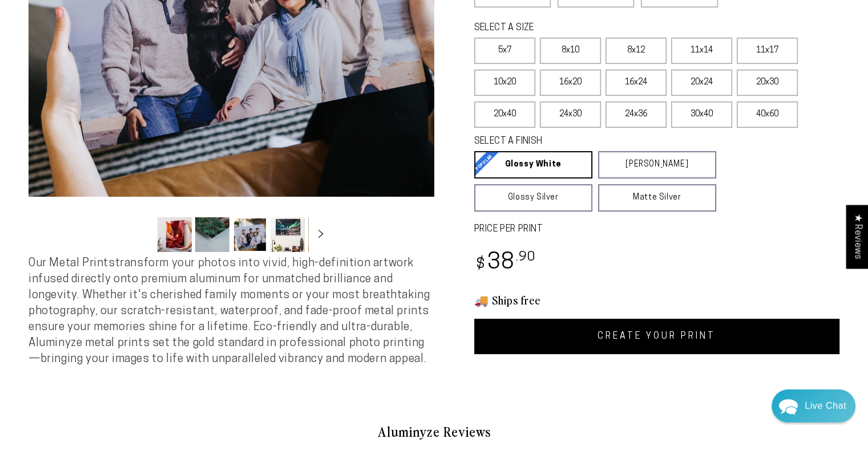 Image resolution: width=868 pixels, height=451 pixels. I want to click on div: Chat widget toggle, so click(813, 406).